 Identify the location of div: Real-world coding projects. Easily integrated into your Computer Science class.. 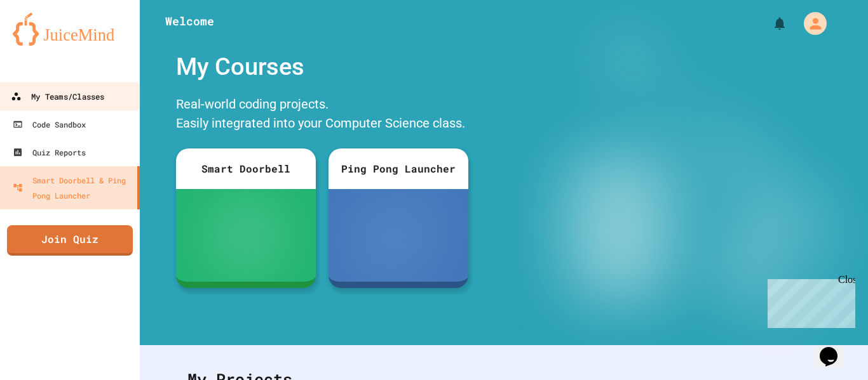
(322, 115).